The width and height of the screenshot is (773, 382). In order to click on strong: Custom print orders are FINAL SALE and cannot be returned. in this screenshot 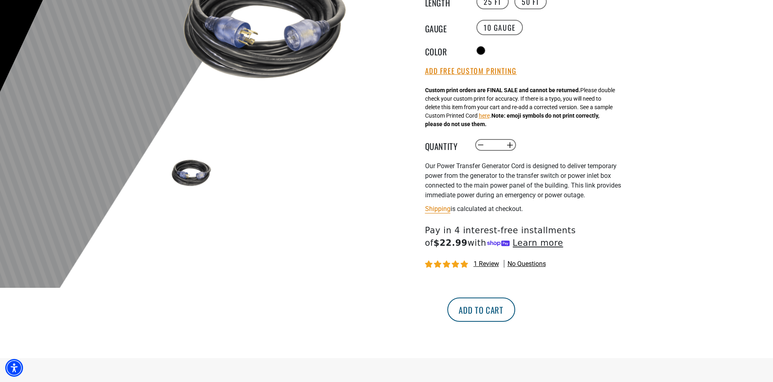, I will do `click(503, 90)`.